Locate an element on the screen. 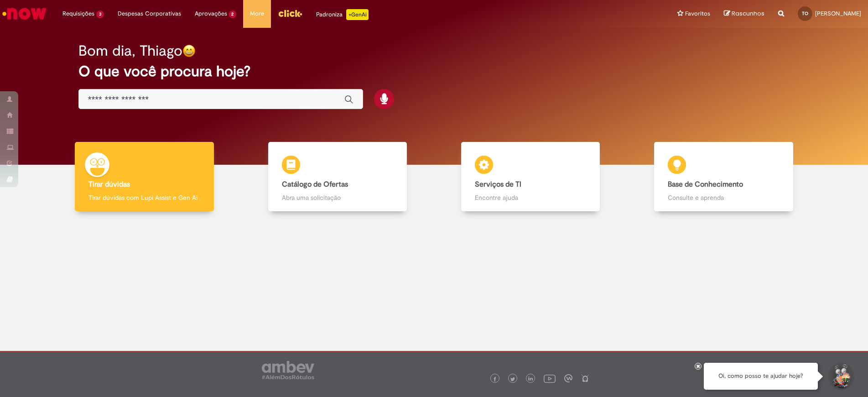 This screenshot has width=868, height=397. a: Catálogo de Ofertas Abra uma solicitação is located at coordinates (337, 176).